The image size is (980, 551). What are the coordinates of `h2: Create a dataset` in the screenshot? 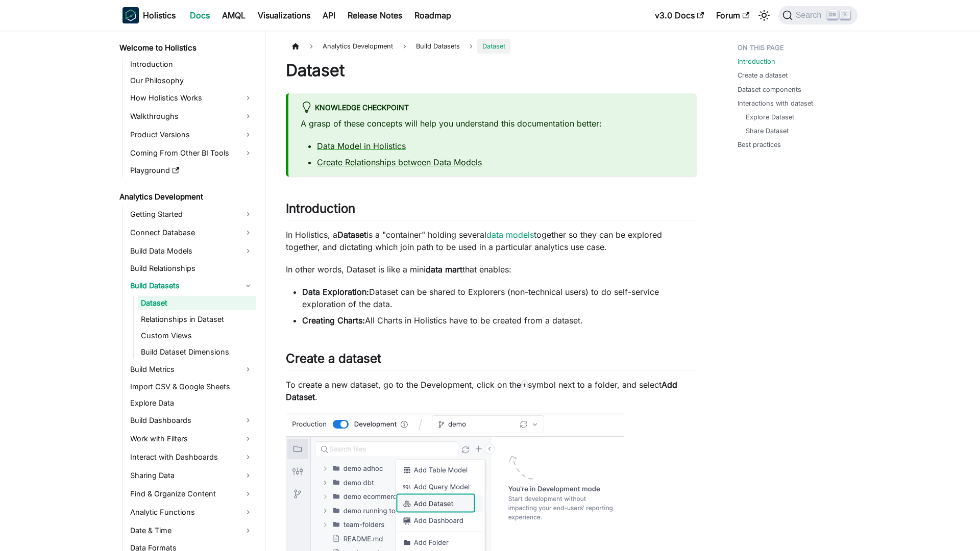 It's located at (491, 361).